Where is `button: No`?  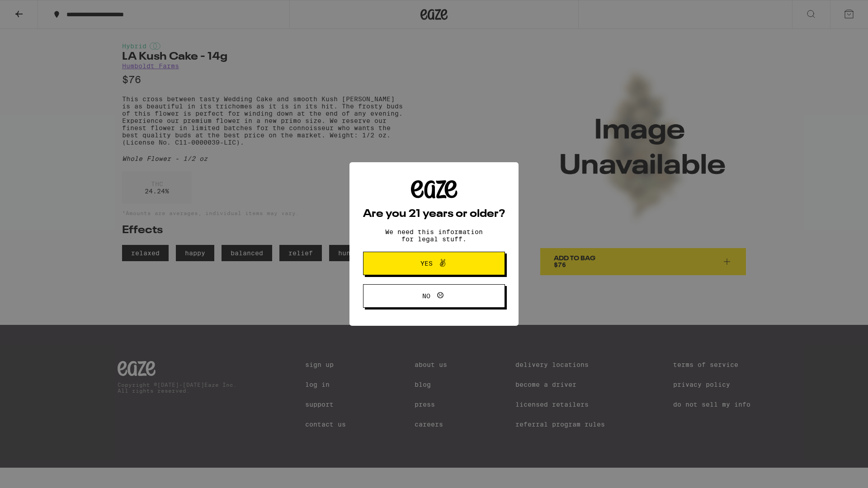 button: No is located at coordinates (434, 296).